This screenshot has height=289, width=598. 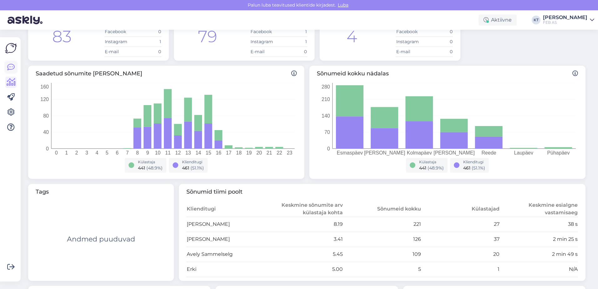 I want to click on img: Askly Logo, so click(x=11, y=48).